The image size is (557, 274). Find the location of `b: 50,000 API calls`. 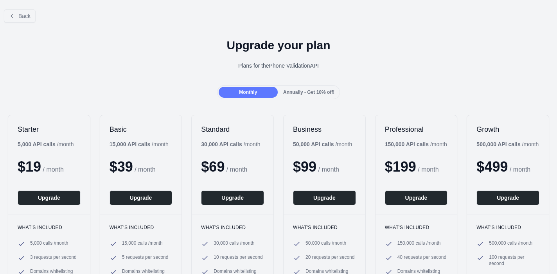

b: 50,000 API calls is located at coordinates (313, 144).